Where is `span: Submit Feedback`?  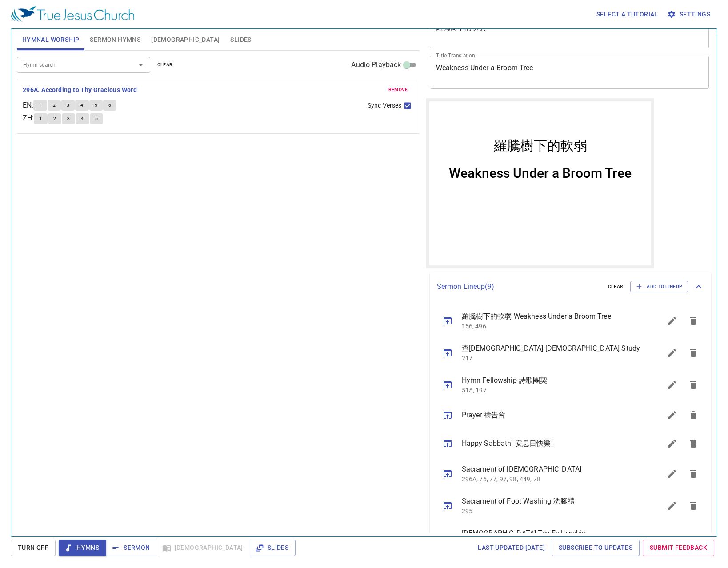
span: Submit Feedback is located at coordinates (678, 547).